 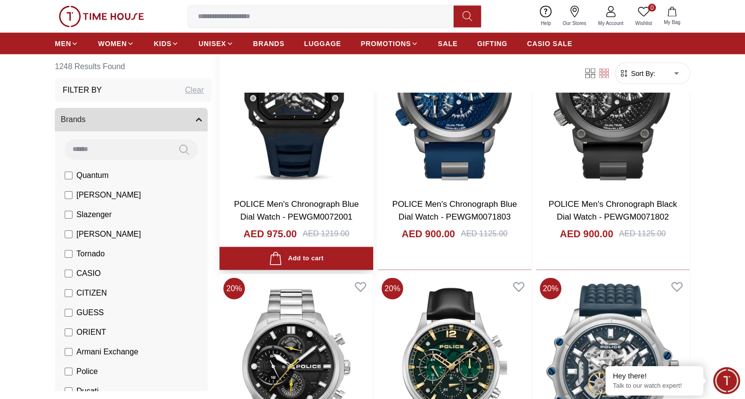 What do you see at coordinates (726, 380) in the screenshot?
I see `div: Chat Widget` at bounding box center [726, 380].